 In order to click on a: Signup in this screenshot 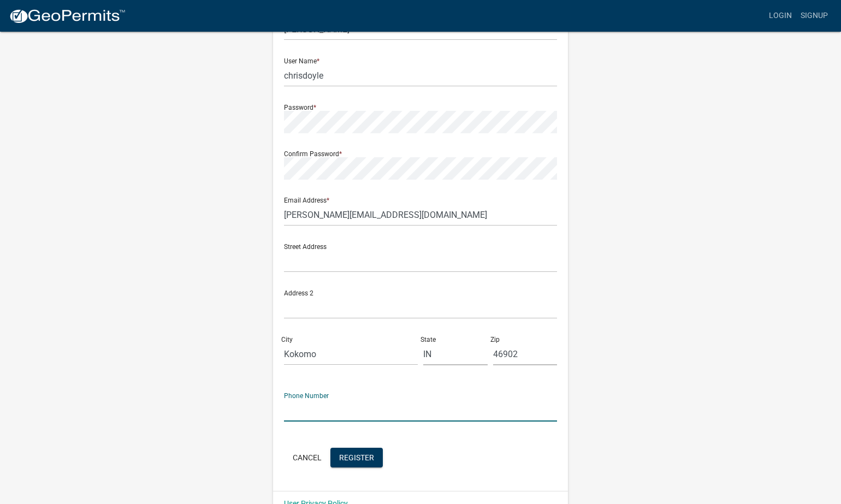, I will do `click(815, 16)`.